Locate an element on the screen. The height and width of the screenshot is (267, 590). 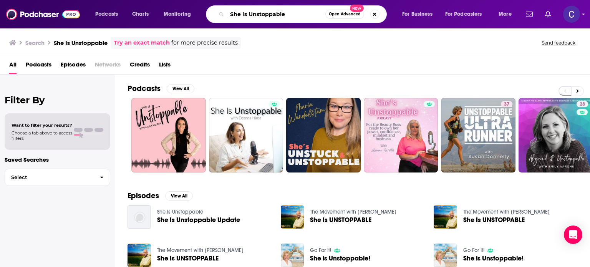
span: Monitoring is located at coordinates (177, 14).